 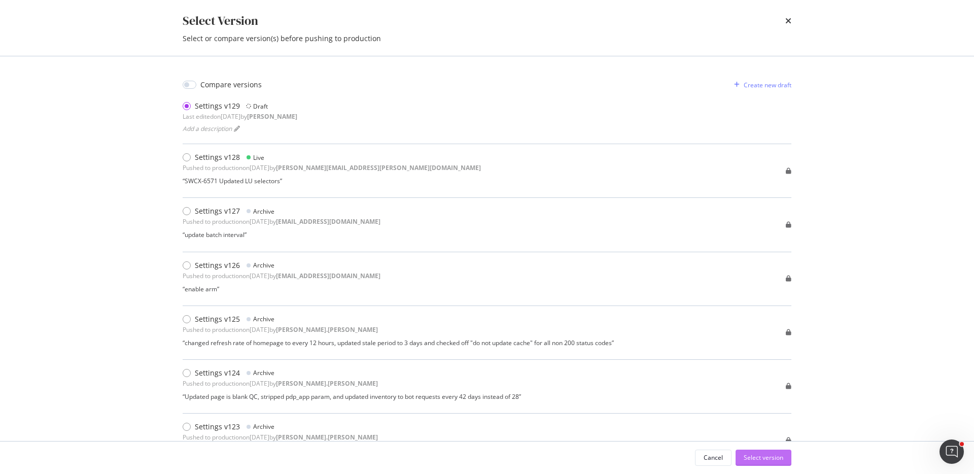 What do you see at coordinates (217, 427) in the screenshot?
I see `div: Settings v123` at bounding box center [217, 427].